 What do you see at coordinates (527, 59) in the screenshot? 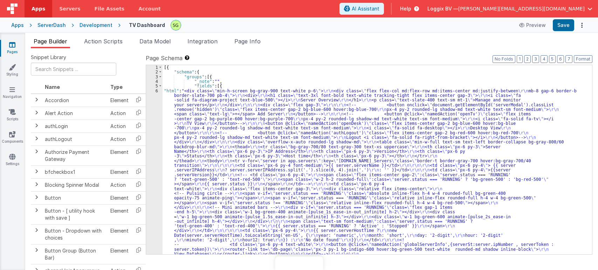
I see `button: 2` at bounding box center [527, 59].